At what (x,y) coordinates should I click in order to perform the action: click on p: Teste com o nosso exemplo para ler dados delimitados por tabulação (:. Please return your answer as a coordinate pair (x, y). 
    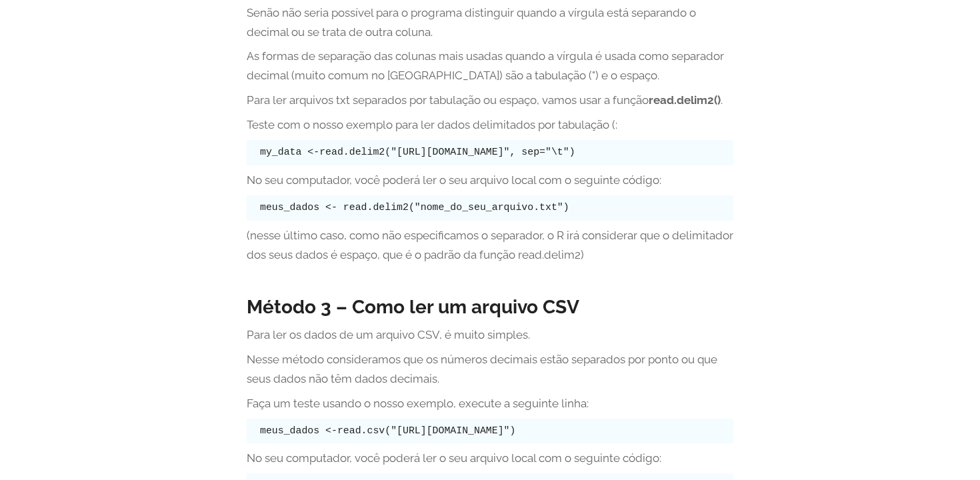
    Looking at the image, I should click on (490, 125).